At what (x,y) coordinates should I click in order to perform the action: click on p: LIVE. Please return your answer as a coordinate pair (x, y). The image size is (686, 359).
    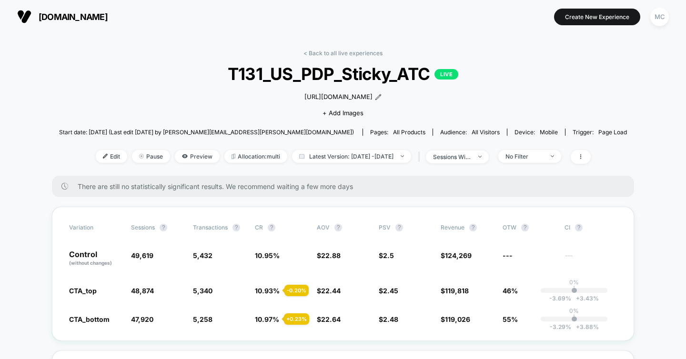
    Looking at the image, I should click on (446, 74).